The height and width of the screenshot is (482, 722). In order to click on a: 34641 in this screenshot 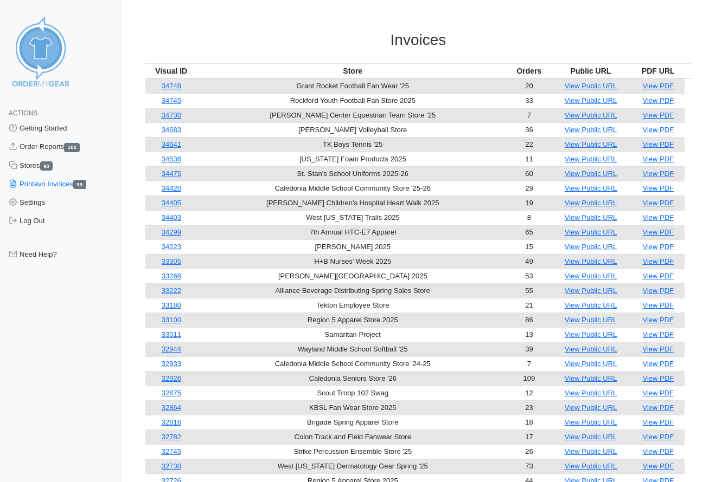, I will do `click(171, 144)`.